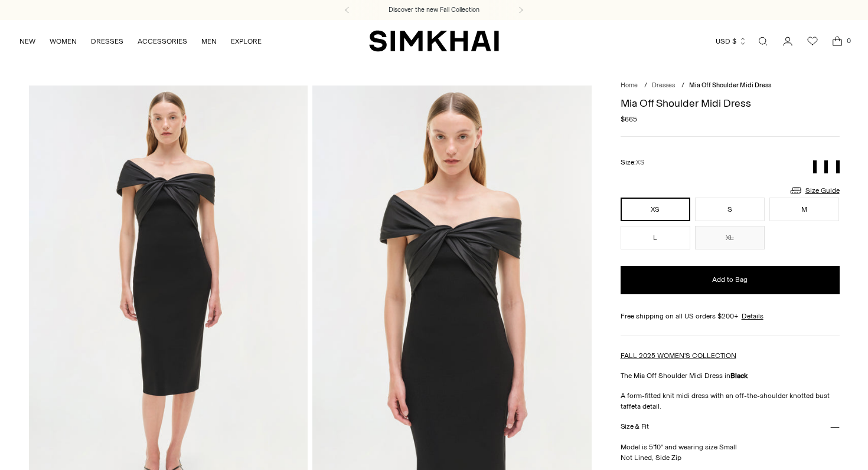 This screenshot has width=868, height=470. I want to click on button: Size & Fit, so click(730, 427).